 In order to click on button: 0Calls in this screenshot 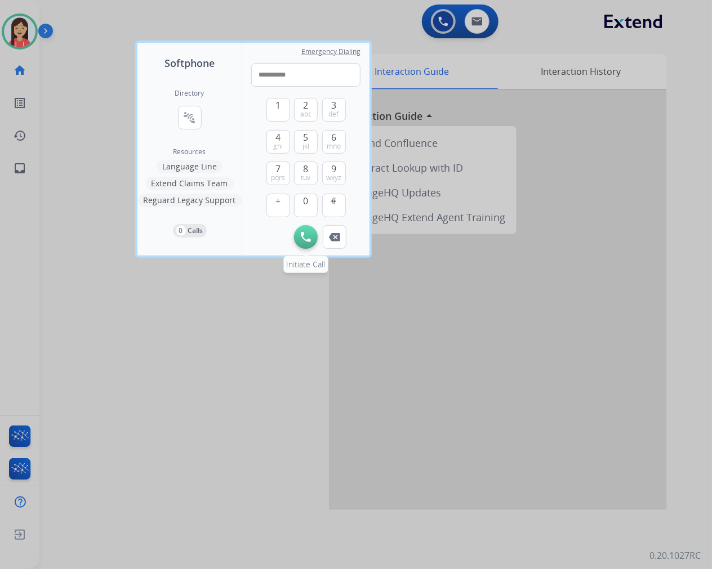, I will do `click(190, 231)`.